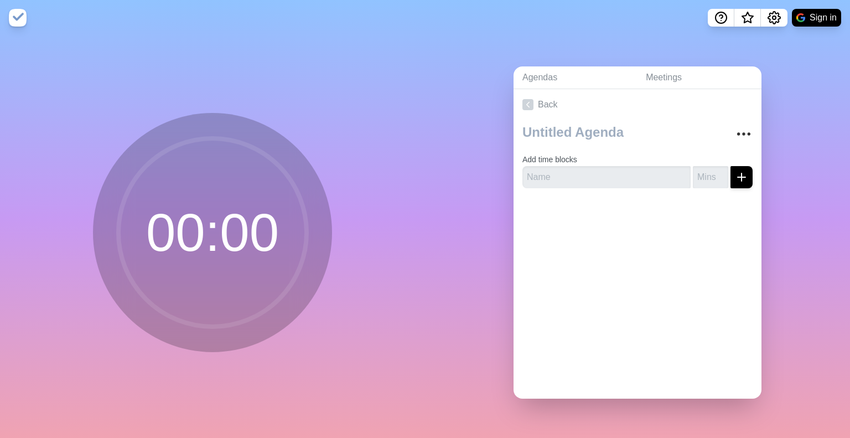  Describe the element at coordinates (699, 77) in the screenshot. I see `a: Meetings` at that location.